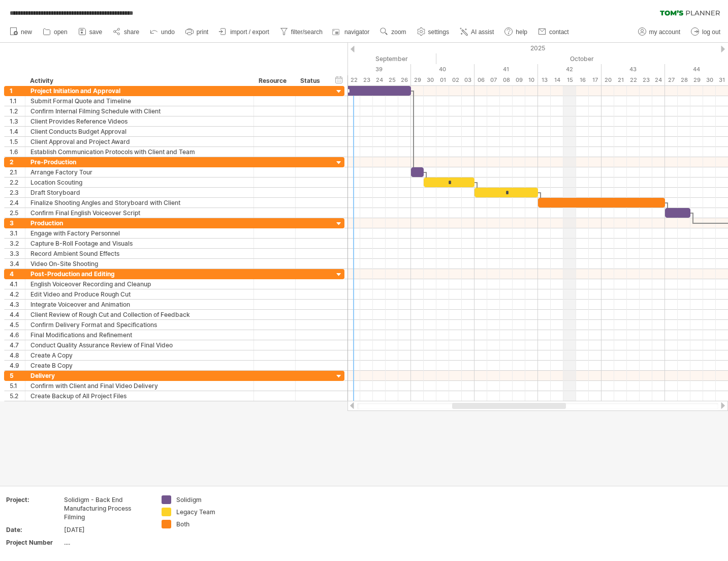  What do you see at coordinates (418, 80) in the screenshot?
I see `div: Monday, 29 September 2025` at bounding box center [418, 80].